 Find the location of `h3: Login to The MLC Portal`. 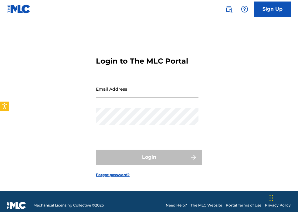

h3: Login to The MLC Portal is located at coordinates (142, 61).